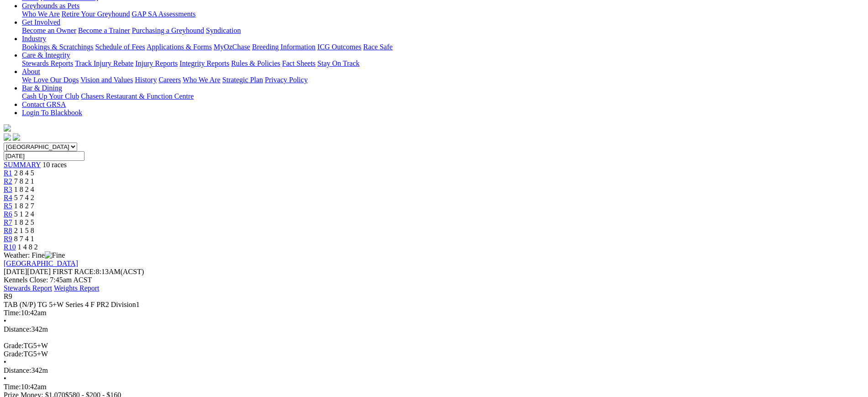 The height and width of the screenshot is (397, 868). What do you see at coordinates (443, 80) in the screenshot?
I see `div: About` at bounding box center [443, 80].